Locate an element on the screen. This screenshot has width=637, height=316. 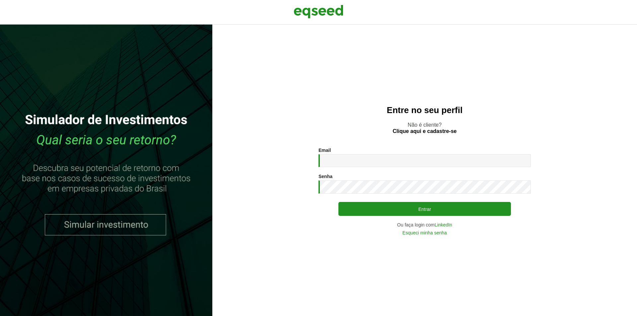
label: Senha is located at coordinates (325, 176).